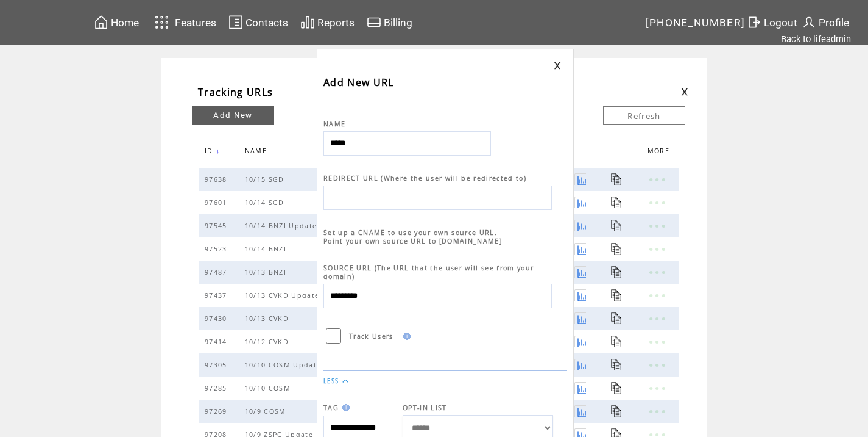 This screenshot has height=437, width=868. I want to click on span: OPT-IN LIST, so click(425, 407).